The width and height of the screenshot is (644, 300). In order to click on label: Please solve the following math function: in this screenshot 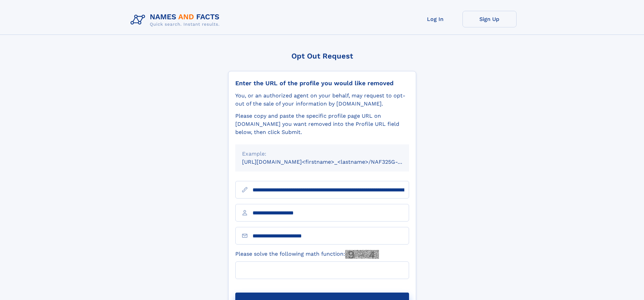, I will do `click(307, 255)`.